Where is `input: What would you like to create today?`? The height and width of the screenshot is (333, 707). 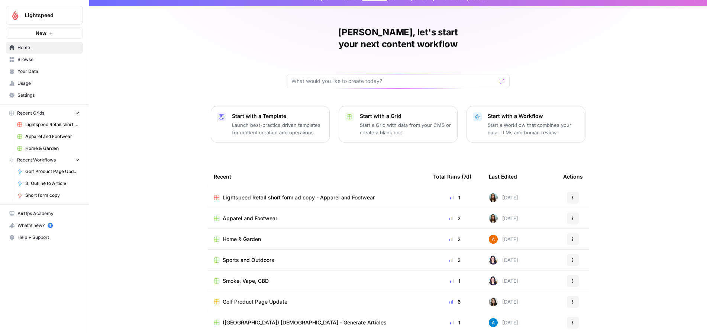
input: What would you like to create today? is located at coordinates (394, 81).